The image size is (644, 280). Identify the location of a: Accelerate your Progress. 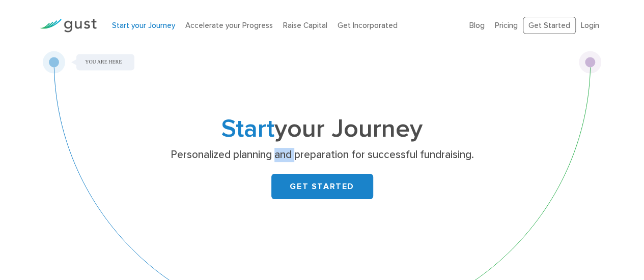
(229, 25).